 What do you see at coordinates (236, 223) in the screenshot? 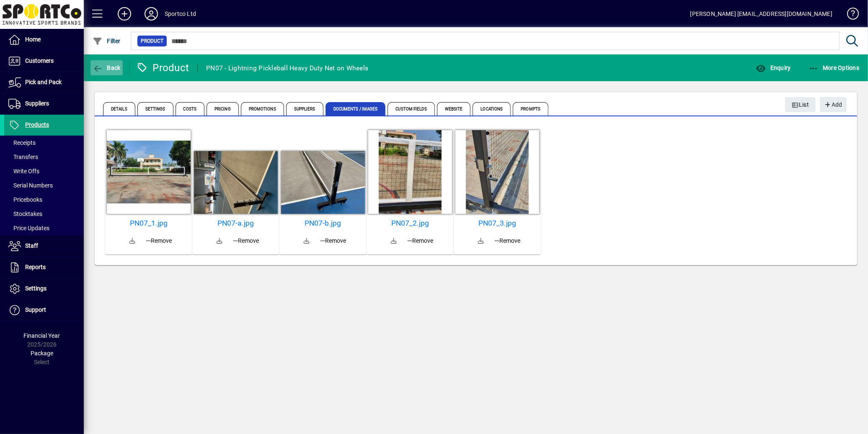
I see `h5: PN07-a.jpg` at bounding box center [236, 223].